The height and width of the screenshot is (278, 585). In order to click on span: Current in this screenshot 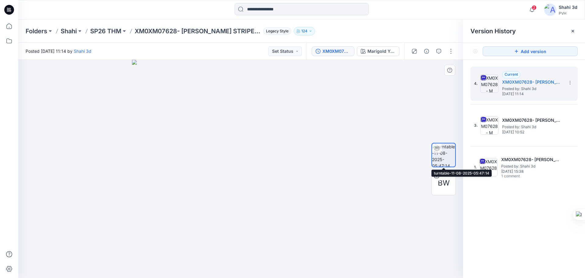, I will do `click(512, 74)`.